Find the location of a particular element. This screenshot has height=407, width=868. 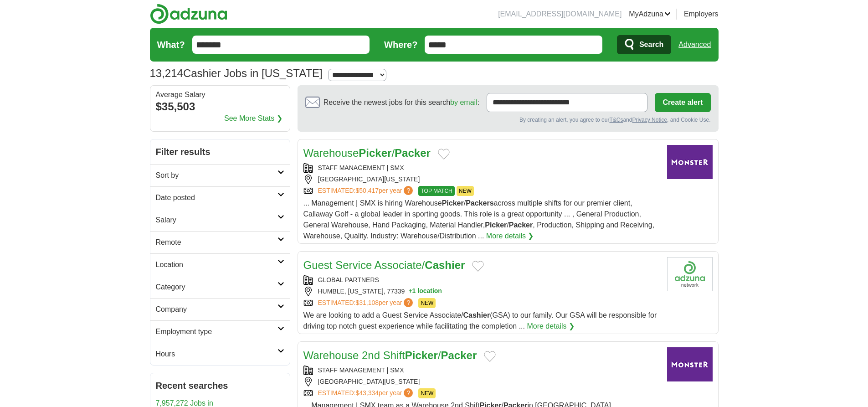

a: Guest Service Associate/Cashier is located at coordinates (384, 264).